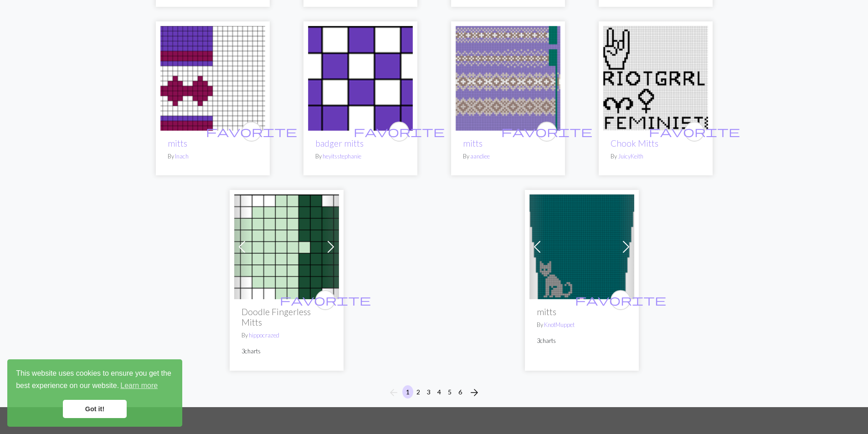  What do you see at coordinates (450, 392) in the screenshot?
I see `button: 5` at bounding box center [450, 392].